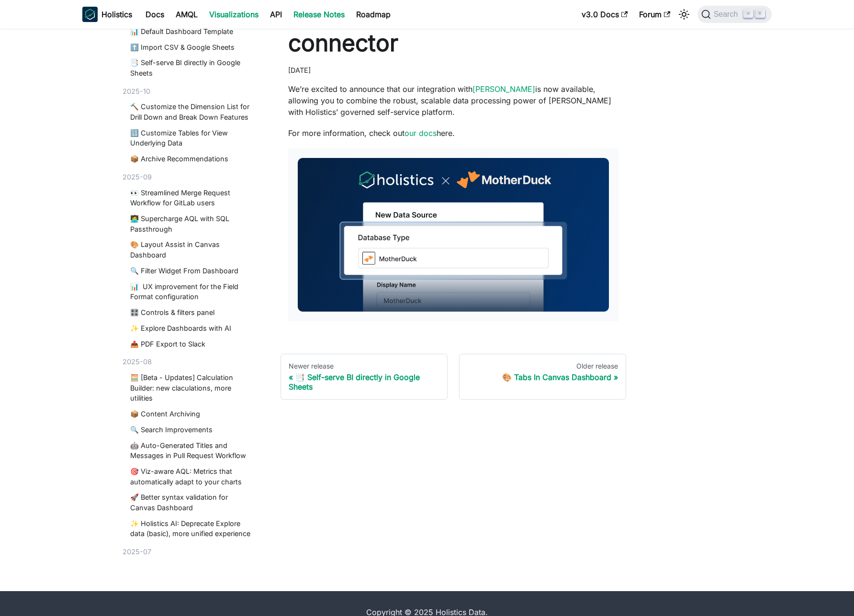  I want to click on a: 🔢 Customize Tables for View Underlying Data, so click(192, 138).